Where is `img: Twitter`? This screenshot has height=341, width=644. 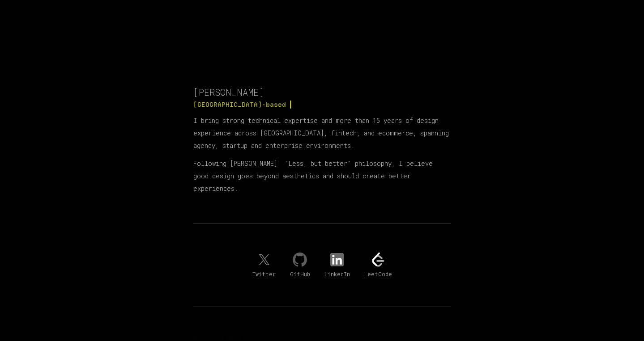 img: Twitter is located at coordinates (264, 259).